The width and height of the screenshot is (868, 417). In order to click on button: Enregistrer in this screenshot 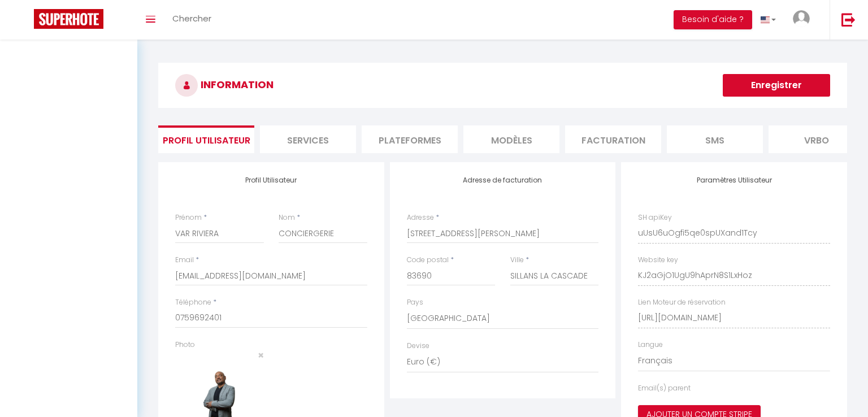, I will do `click(776, 85)`.